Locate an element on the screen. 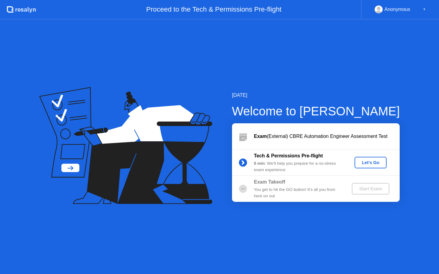  button: Let's Go is located at coordinates (370, 163).